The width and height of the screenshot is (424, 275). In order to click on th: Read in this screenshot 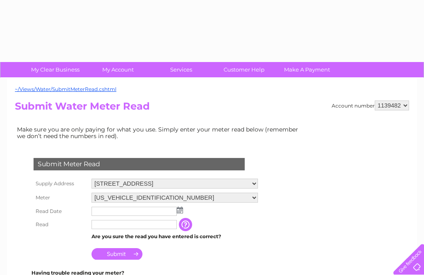, I will do `click(60, 225)`.